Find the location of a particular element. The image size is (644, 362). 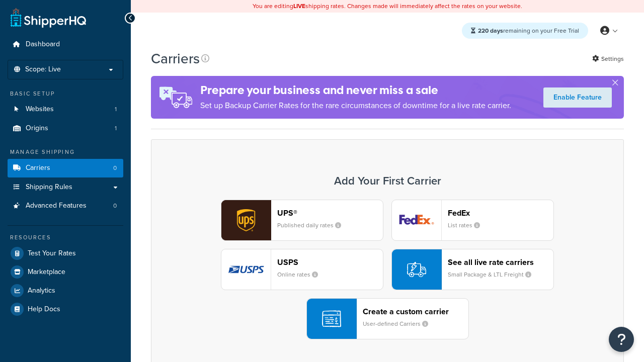

button: ups logoUPS®Published daily rates is located at coordinates (302, 220).